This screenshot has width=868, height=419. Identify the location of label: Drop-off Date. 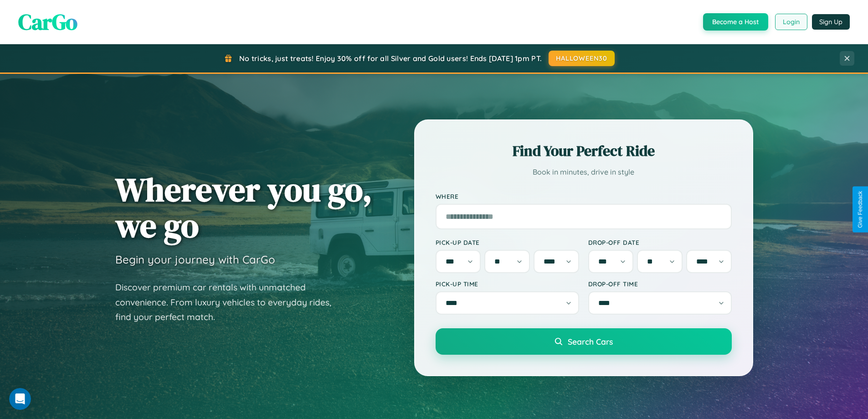
(660, 242).